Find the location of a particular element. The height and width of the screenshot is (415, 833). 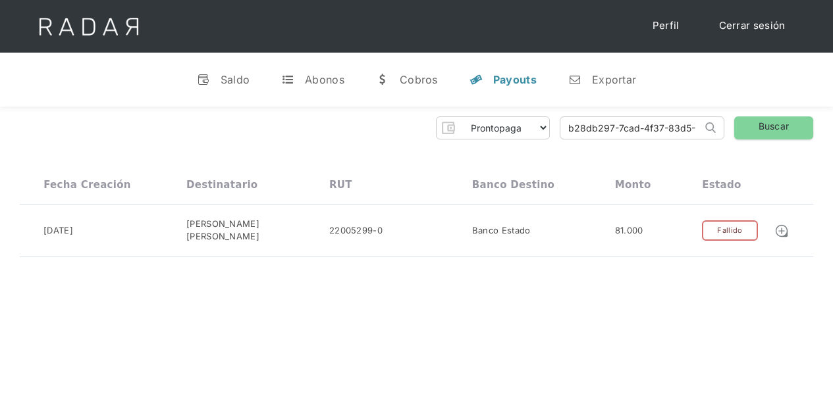

div: Estado is located at coordinates (721, 185).